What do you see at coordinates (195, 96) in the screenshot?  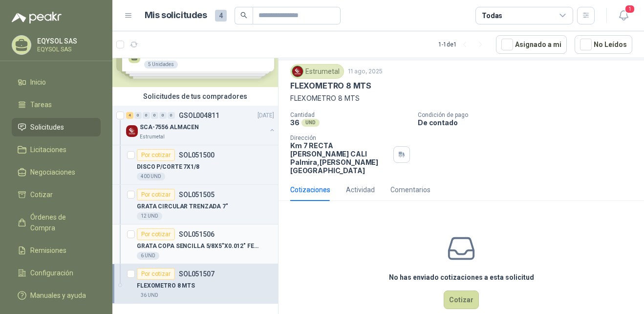 I see `div: Solicitudes de tus compradores` at bounding box center [195, 96].